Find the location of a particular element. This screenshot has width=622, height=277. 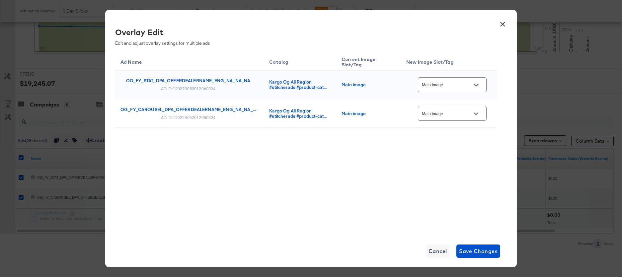

th: Current Image Slot/Tag is located at coordinates (369, 61).